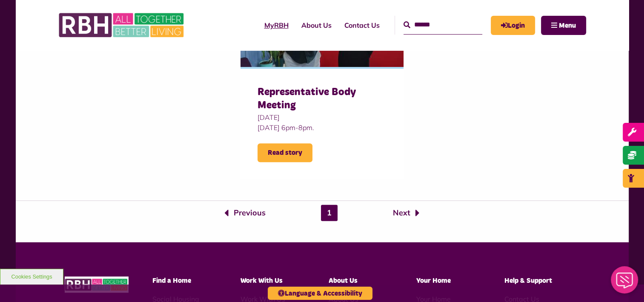 The width and height of the screenshot is (644, 302). What do you see at coordinates (322, 99) in the screenshot?
I see `h3: Representative Body Meeting` at bounding box center [322, 99].